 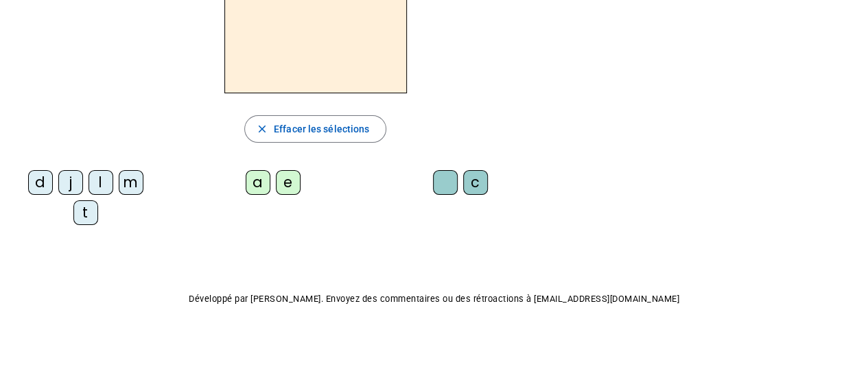 I want to click on div: j, so click(x=70, y=183).